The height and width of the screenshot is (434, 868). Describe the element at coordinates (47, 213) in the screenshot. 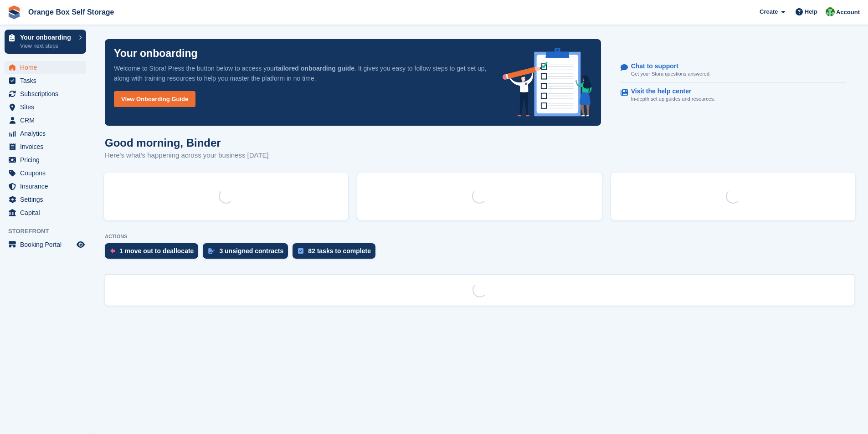

I see `span: Capital` at that location.